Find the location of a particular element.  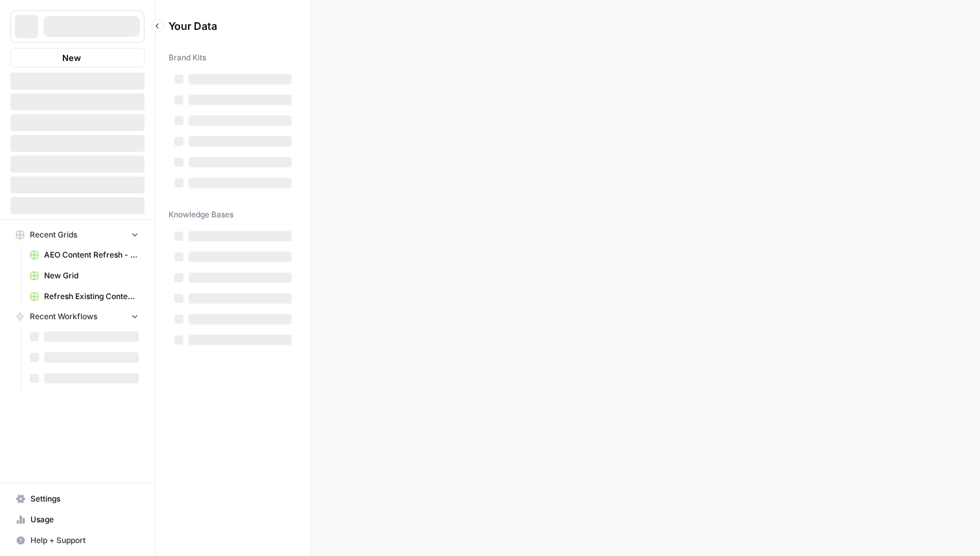

span: New is located at coordinates (72, 58).